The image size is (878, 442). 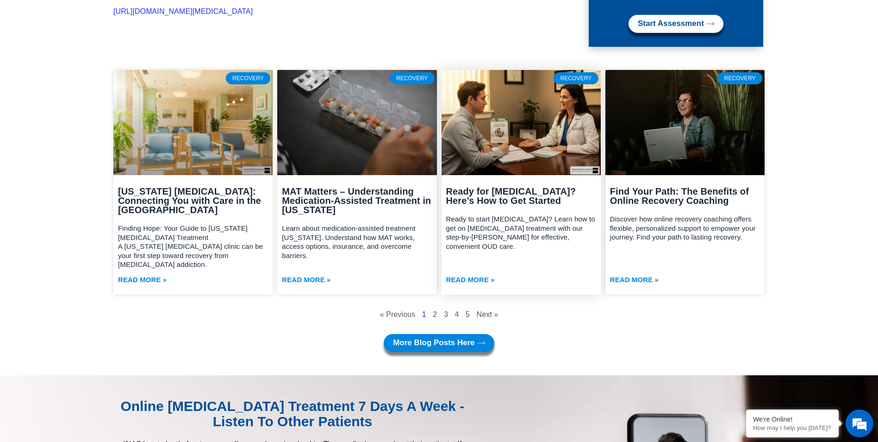 I want to click on a: Read more about Find Your Path: The Benefits of Online Recovery Coaching, so click(x=634, y=279).